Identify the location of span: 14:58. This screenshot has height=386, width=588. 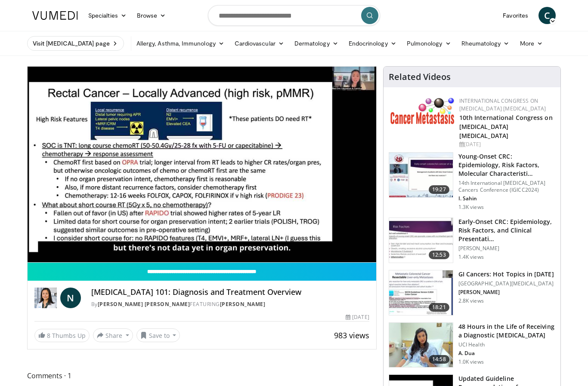
(439, 360).